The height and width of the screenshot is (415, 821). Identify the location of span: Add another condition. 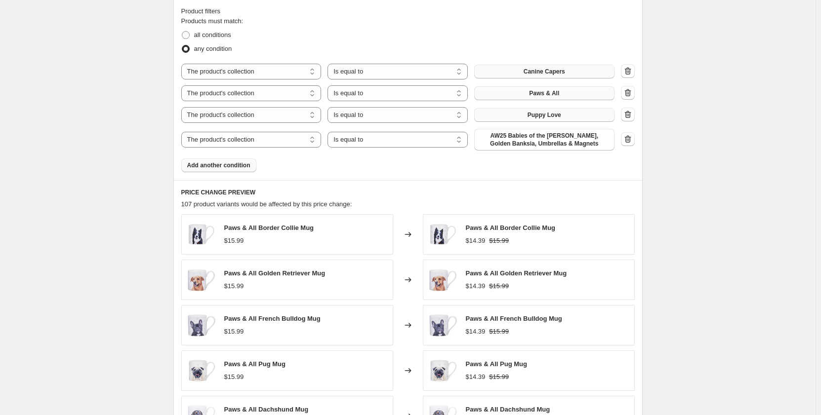
(219, 165).